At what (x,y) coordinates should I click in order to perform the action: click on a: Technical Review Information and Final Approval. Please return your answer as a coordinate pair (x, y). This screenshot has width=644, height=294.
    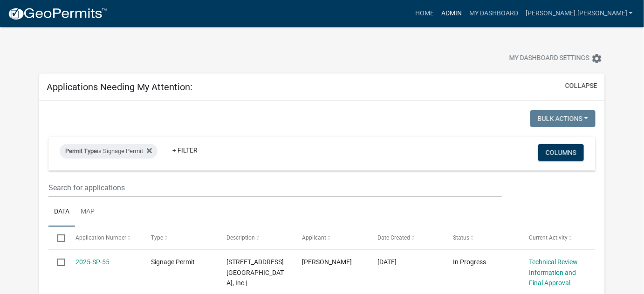
    Looking at the image, I should click on (553, 273).